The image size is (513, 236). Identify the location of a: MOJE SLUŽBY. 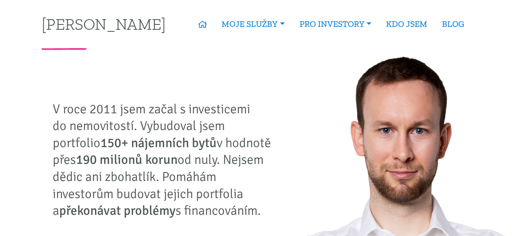
(253, 24).